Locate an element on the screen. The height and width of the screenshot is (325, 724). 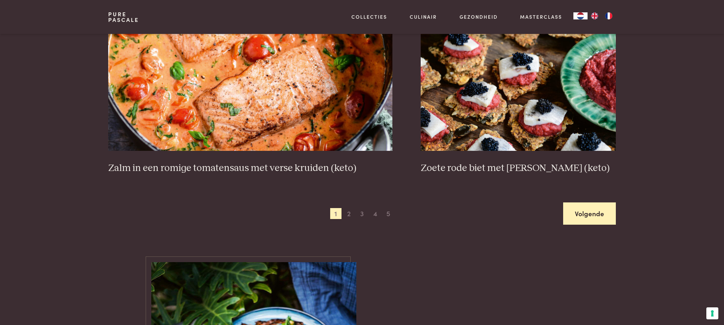
div: Language is located at coordinates (581, 16).